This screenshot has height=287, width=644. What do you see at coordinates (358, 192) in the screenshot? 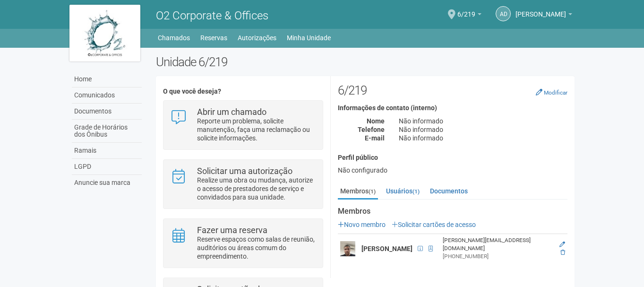
I see `a: Membros(1)` at bounding box center [358, 192].